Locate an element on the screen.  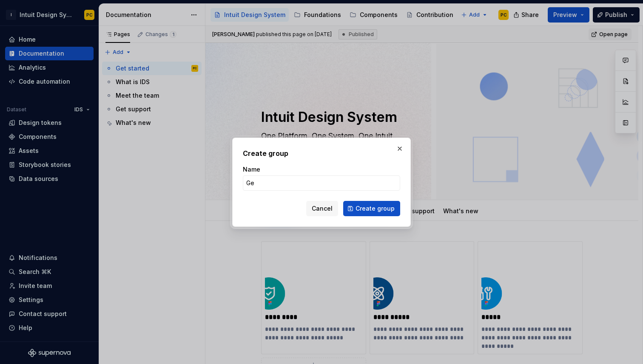
span: Create group is located at coordinates (375, 209).